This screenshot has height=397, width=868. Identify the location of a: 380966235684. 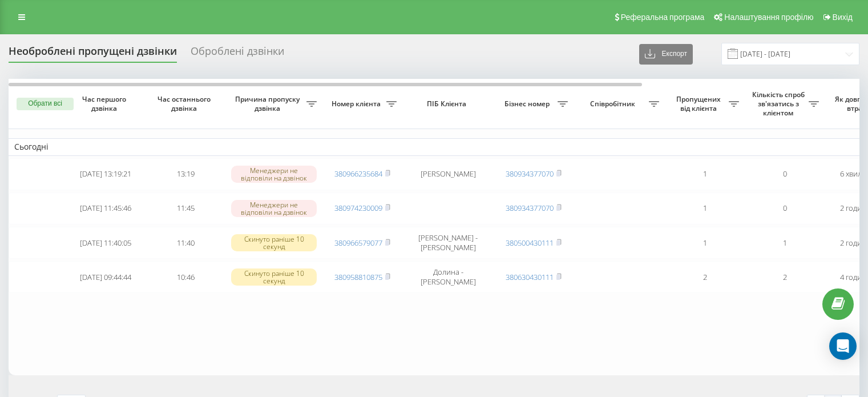
(358, 174).